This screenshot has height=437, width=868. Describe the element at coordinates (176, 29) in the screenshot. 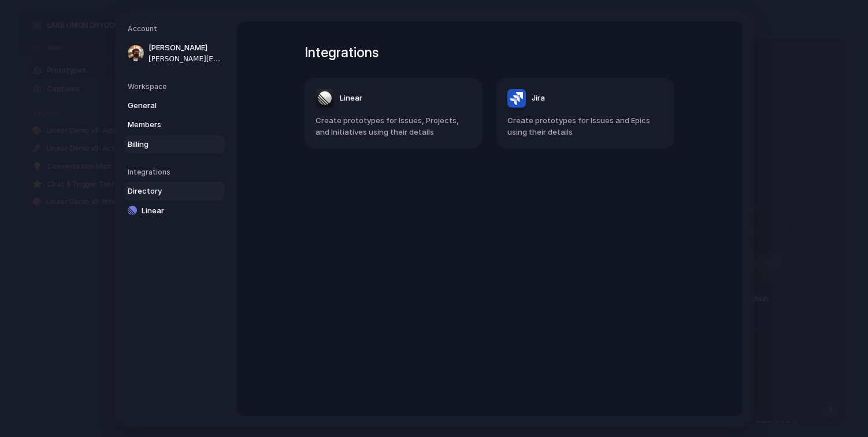

I see `h5: Account` at that location.